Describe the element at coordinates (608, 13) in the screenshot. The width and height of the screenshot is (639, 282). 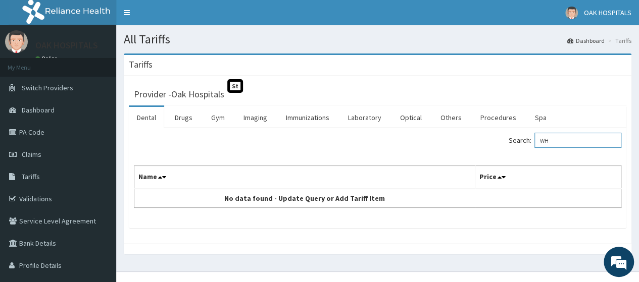
I see `span: OAK HOSPITALS` at that location.